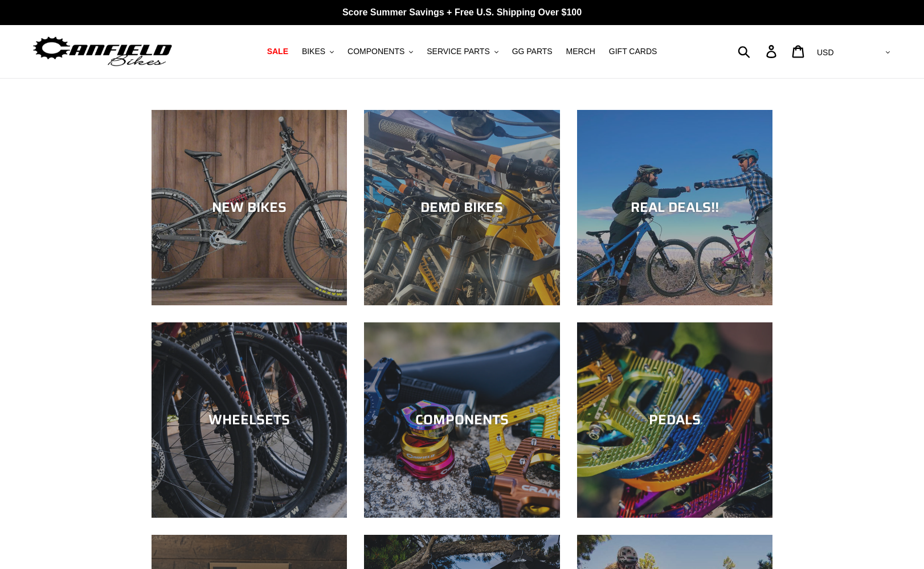  What do you see at coordinates (313, 51) in the screenshot?
I see `span: BIKES` at bounding box center [313, 51].